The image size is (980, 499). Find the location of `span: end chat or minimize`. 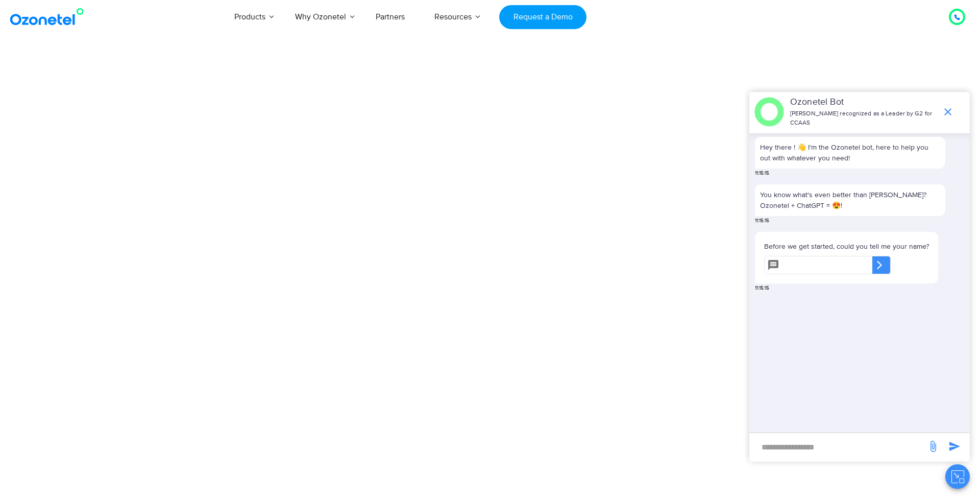

span: end chat or minimize is located at coordinates (947, 112).